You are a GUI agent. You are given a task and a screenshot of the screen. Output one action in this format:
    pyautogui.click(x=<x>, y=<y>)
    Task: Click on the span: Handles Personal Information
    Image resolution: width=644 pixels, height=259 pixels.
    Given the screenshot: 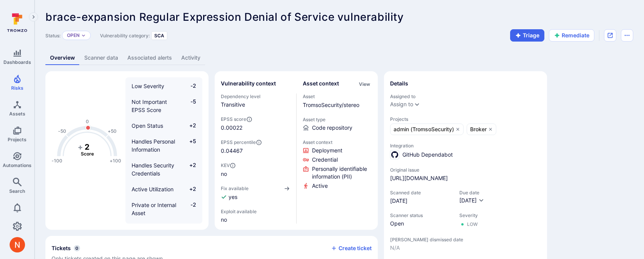 What is the action you would take?
    pyautogui.click(x=153, y=146)
    